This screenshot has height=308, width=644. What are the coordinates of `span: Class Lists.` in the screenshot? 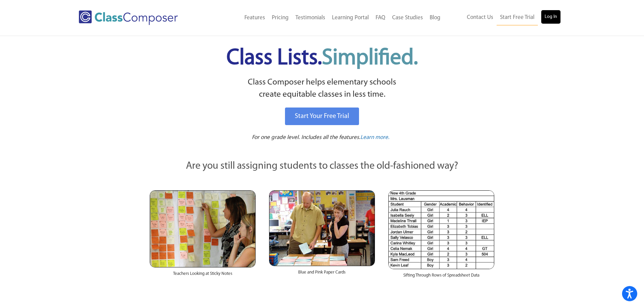 It's located at (322, 58).